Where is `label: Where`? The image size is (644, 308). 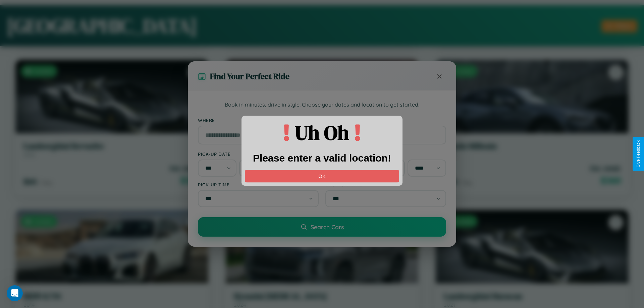
label: Where is located at coordinates (322, 120).